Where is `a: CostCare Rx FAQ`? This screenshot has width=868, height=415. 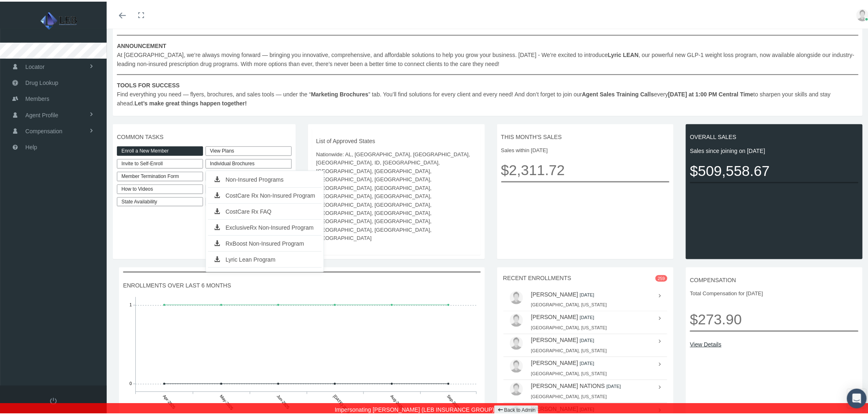 a: CostCare Rx FAQ is located at coordinates (265, 210).